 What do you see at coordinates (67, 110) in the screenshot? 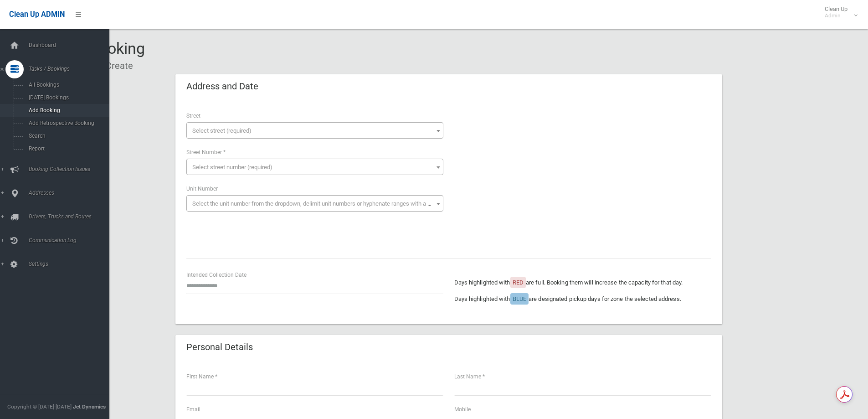
I see `span: Add Booking` at bounding box center [67, 110].